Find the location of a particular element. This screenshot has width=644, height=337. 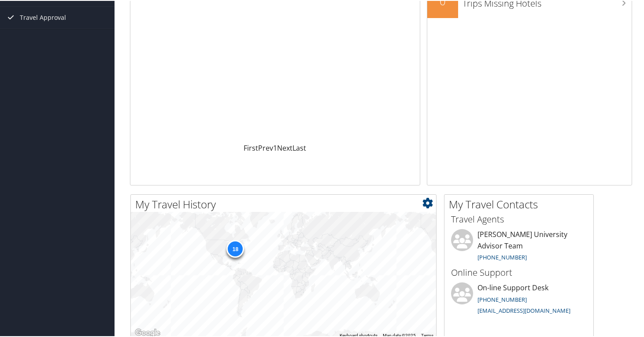

li: On-line Support Desk is located at coordinates (519, 300).